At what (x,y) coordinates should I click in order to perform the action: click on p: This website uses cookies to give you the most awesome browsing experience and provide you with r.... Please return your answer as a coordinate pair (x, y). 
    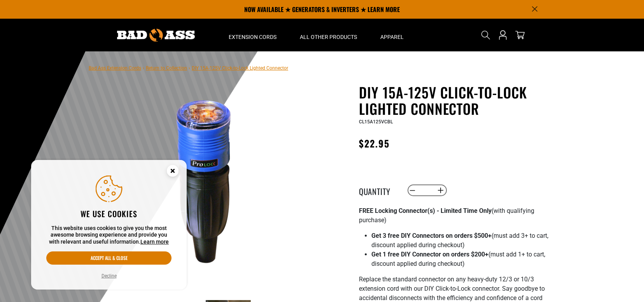
    Looking at the image, I should click on (109, 235).